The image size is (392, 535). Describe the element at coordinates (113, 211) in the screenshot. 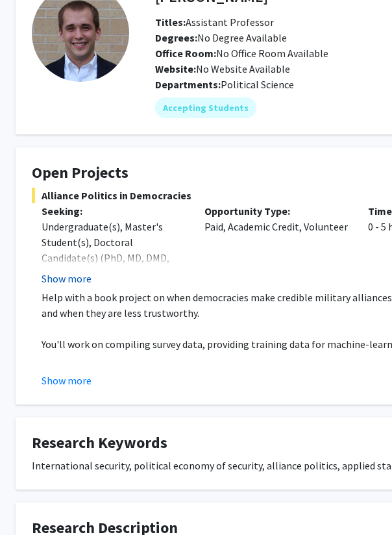

I see `p: Seeking:` at that location.